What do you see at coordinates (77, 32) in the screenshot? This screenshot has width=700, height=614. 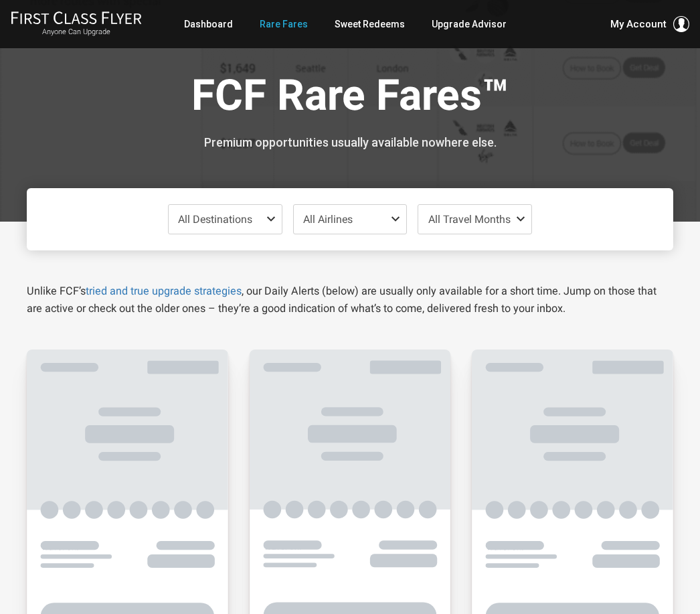 I see `small: Anyone Can Upgrade` at bounding box center [77, 32].